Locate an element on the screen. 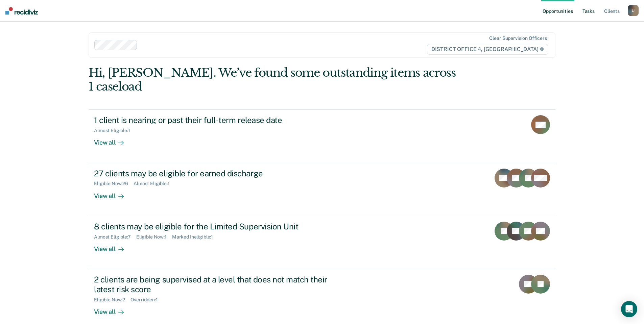  div: Overridden : 1 is located at coordinates (146, 300).